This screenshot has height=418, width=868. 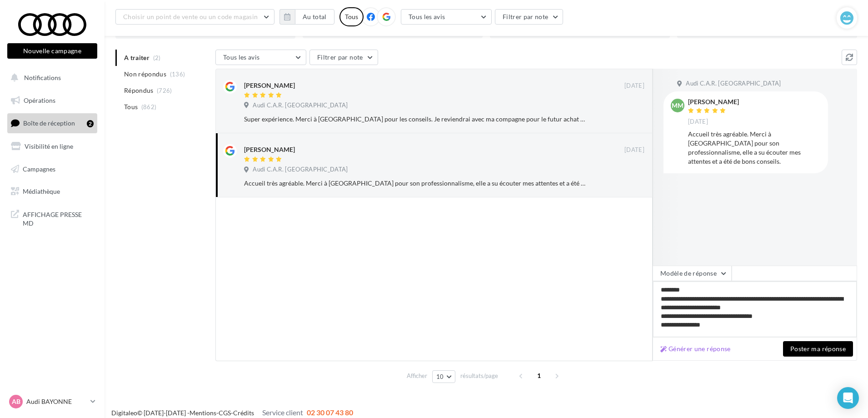 I want to click on span: Médiathèque, so click(x=41, y=191).